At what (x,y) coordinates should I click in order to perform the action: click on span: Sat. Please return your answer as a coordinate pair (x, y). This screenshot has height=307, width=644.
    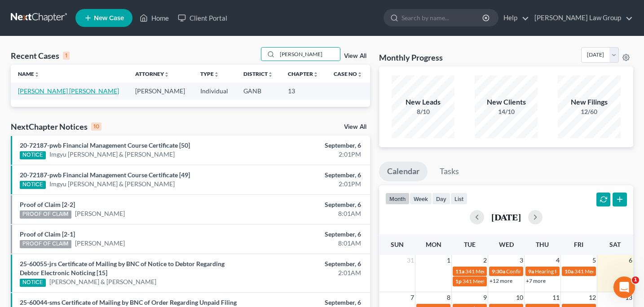
    Looking at the image, I should click on (615, 244).